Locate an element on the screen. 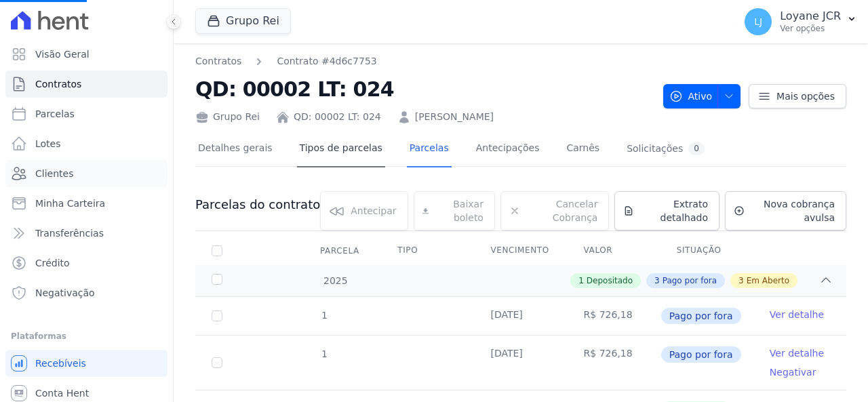 The image size is (868, 402). span: Mais opções is located at coordinates (806, 97).